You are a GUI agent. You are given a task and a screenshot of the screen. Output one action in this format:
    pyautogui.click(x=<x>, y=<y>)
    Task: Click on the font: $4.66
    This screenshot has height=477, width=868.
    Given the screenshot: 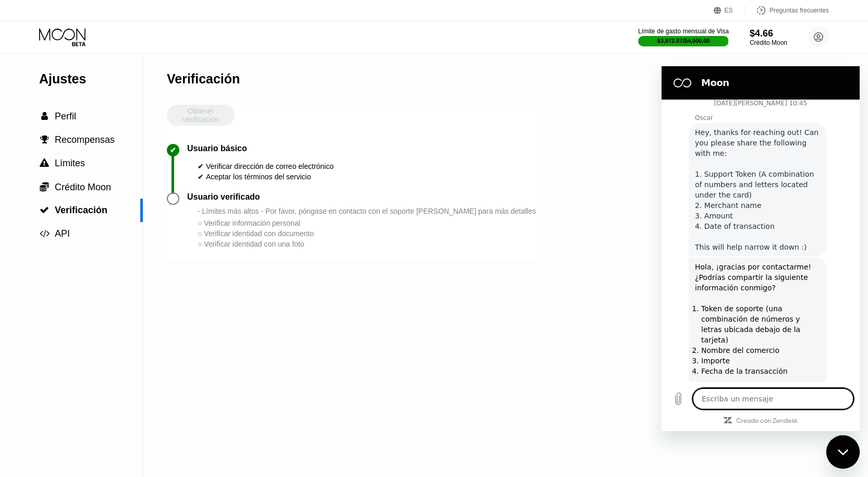 What is the action you would take?
    pyautogui.click(x=761, y=33)
    